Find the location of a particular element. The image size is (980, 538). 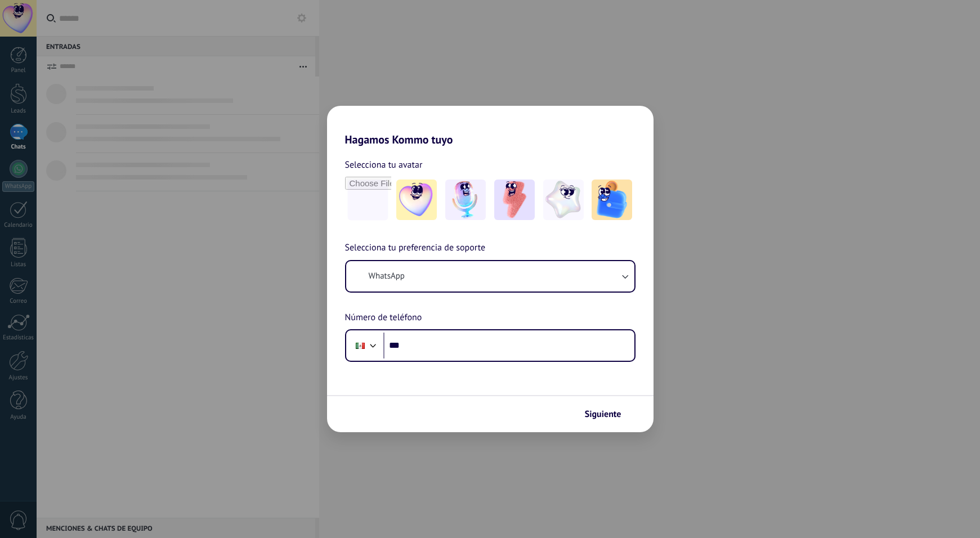

span: Siguiente is located at coordinates (603, 414).